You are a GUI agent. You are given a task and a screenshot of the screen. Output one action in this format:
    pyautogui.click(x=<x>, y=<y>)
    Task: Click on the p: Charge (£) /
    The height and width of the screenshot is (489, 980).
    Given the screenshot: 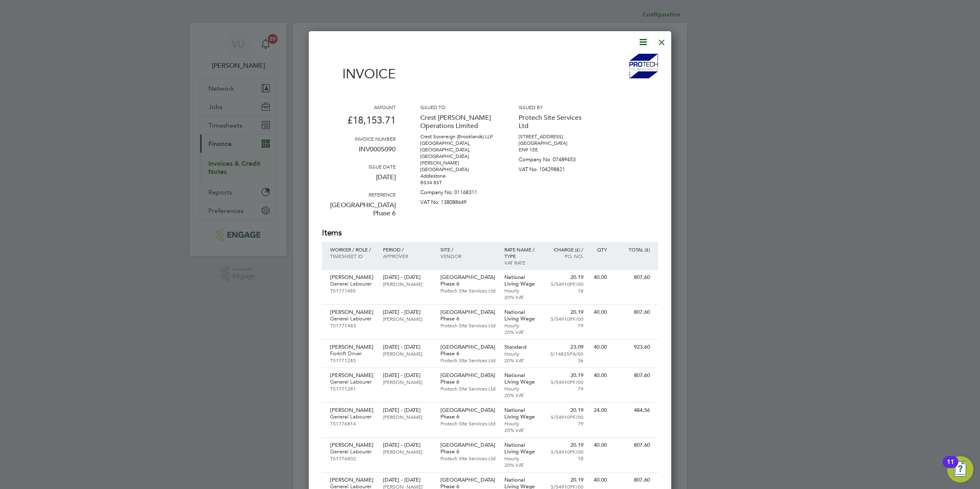 What is the action you would take?
    pyautogui.click(x=566, y=250)
    